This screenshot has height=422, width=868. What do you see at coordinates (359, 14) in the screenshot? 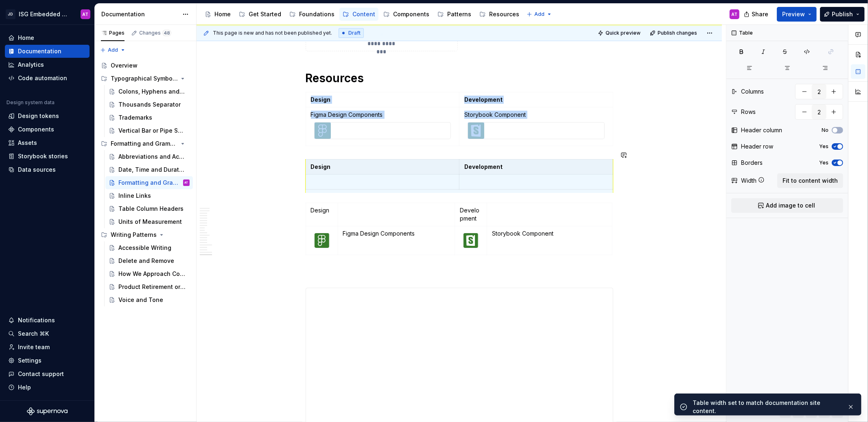
I see `a: Content` at bounding box center [359, 14].